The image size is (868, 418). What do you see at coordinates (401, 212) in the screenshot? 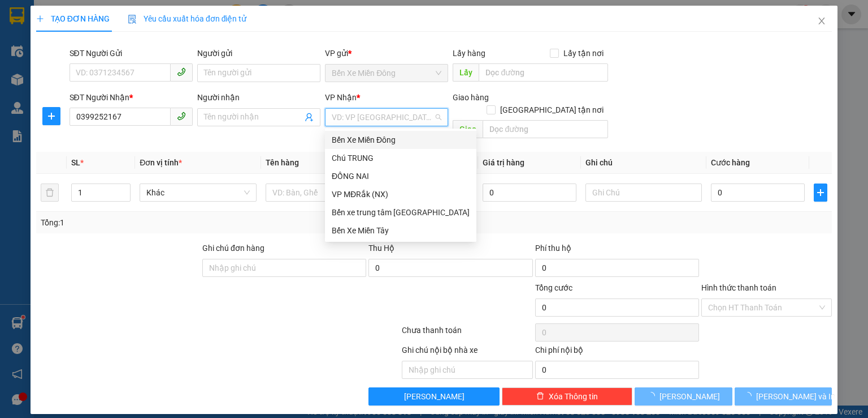
I see `div: Bến xe trung tâm Đà Nẵng` at bounding box center [401, 212].